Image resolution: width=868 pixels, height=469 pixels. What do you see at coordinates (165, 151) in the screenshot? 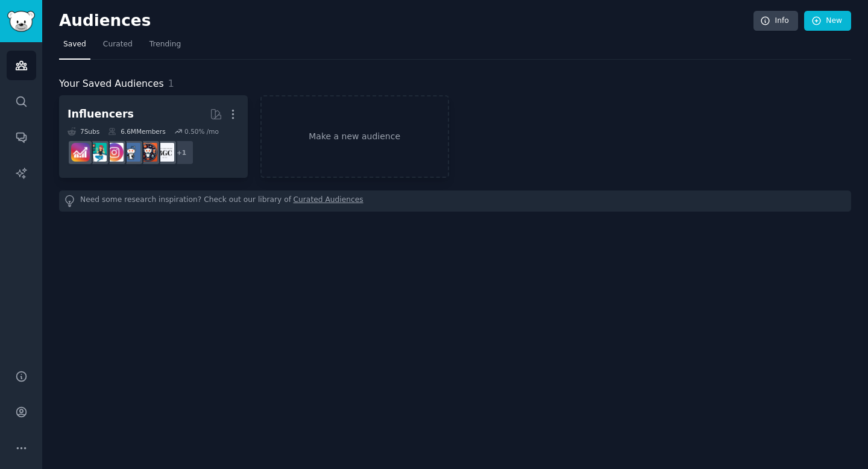
I see `img: BeautyGuruChatter` at bounding box center [165, 151].